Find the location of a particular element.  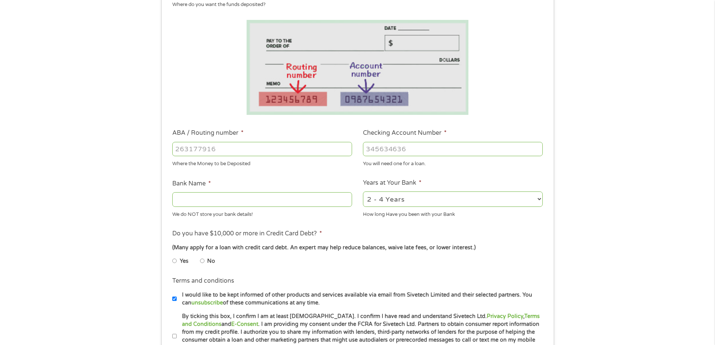

label: Checking Account Number is located at coordinates (405, 133).